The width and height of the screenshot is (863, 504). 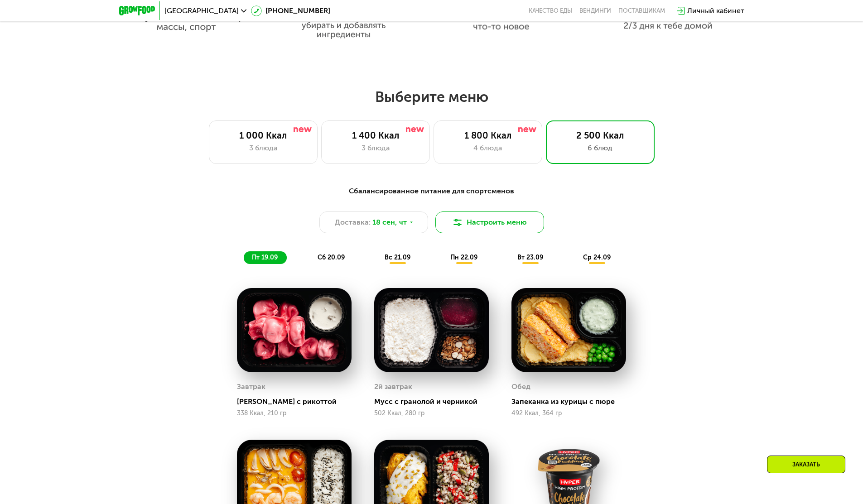 What do you see at coordinates (393, 387) in the screenshot?
I see `div: 2й завтрак` at bounding box center [393, 387].